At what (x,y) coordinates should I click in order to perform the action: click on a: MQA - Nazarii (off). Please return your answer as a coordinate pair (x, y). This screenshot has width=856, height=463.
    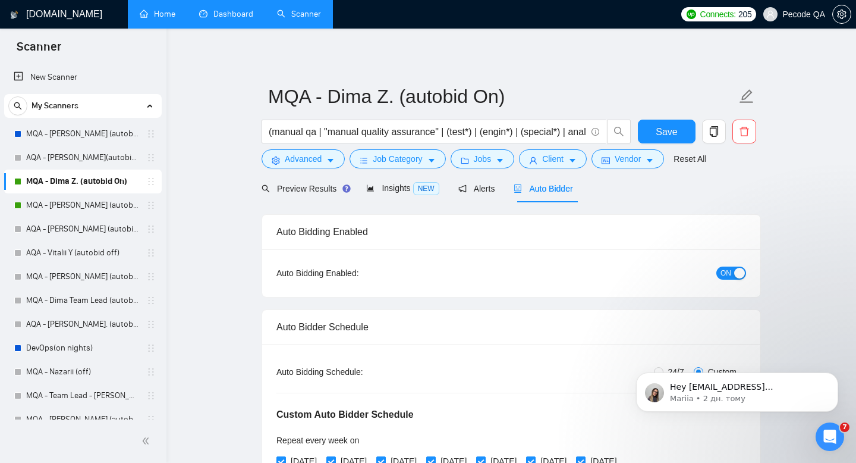
    Looking at the image, I should click on (83, 372).